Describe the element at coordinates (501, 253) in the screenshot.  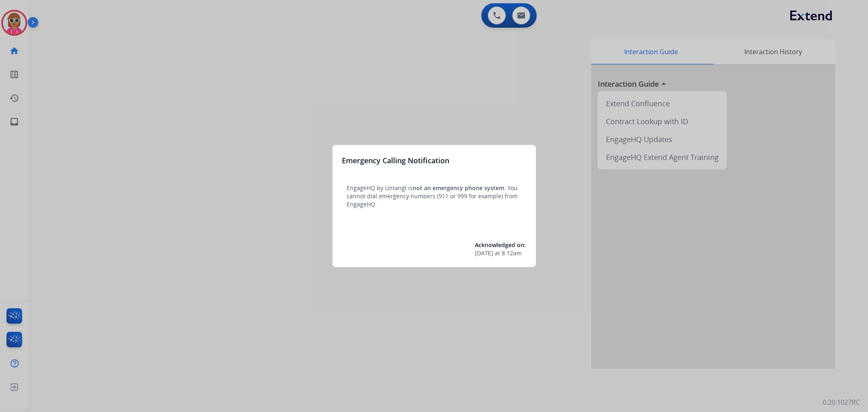
I see `div: at` at that location.